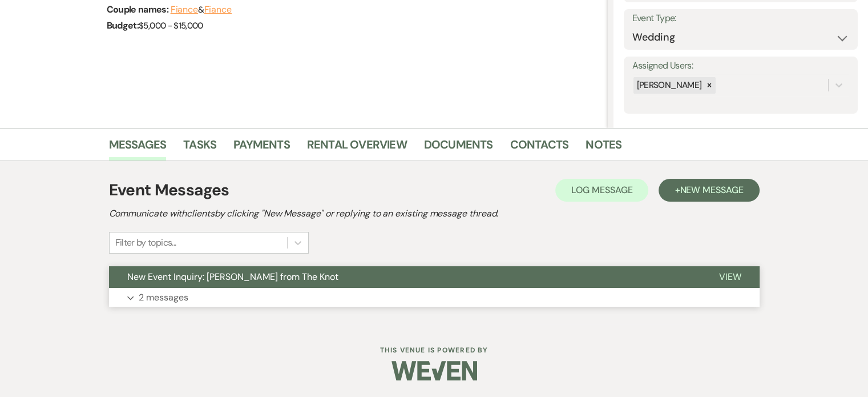  What do you see at coordinates (434, 371) in the screenshot?
I see `img: Weven Logo` at bounding box center [434, 371].